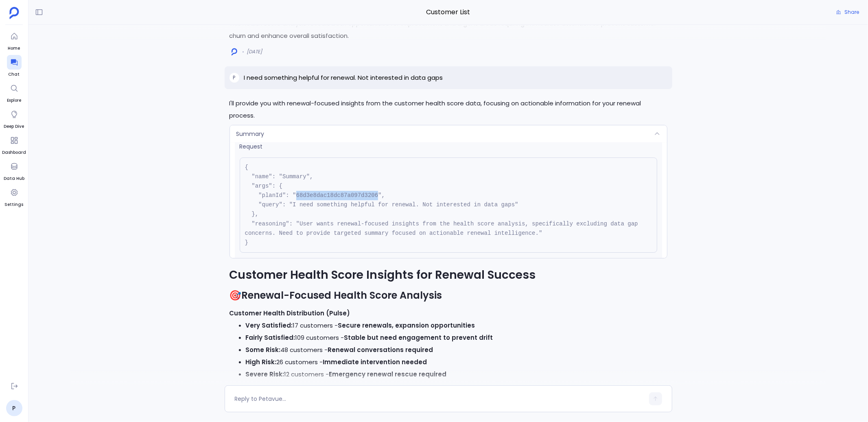 This screenshot has width=868, height=422. What do you see at coordinates (457, 338) in the screenshot?
I see `li: 109 customers -` at bounding box center [457, 338].